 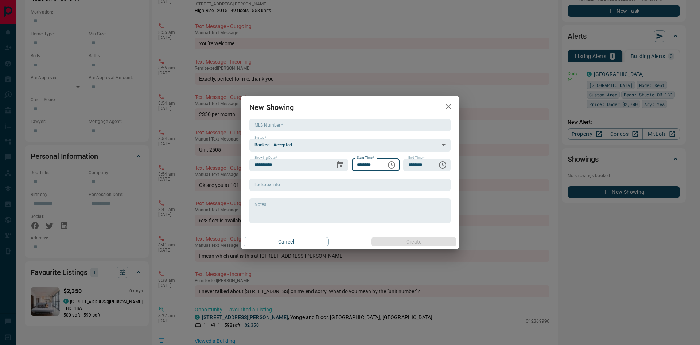 What do you see at coordinates (272, 107) in the screenshot?
I see `h2: New Showing` at bounding box center [272, 107].